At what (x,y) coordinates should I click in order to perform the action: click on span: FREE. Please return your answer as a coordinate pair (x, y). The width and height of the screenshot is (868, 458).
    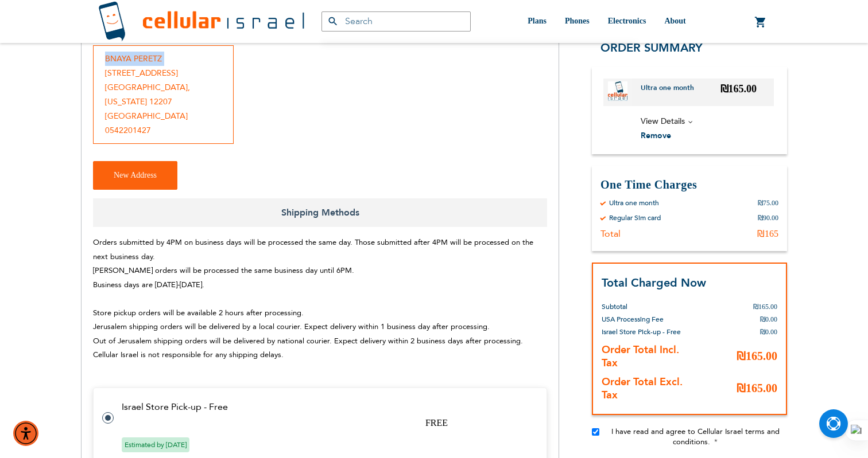
    Looking at the image, I should click on (436, 423).